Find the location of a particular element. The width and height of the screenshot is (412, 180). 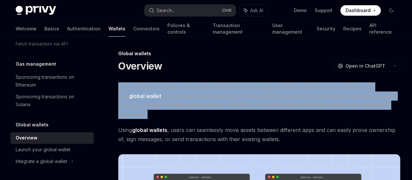

a: Policies & controls is located at coordinates (186, 29).